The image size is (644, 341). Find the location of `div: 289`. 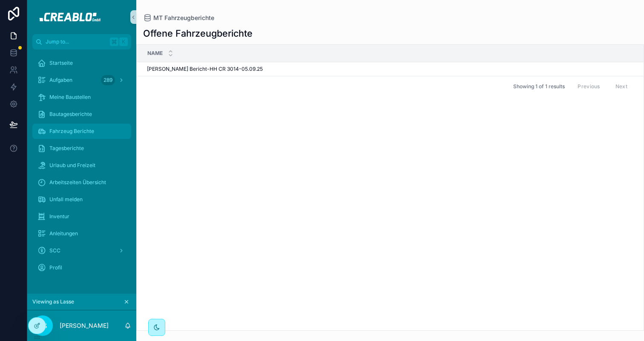

div: 289 is located at coordinates (108, 80).